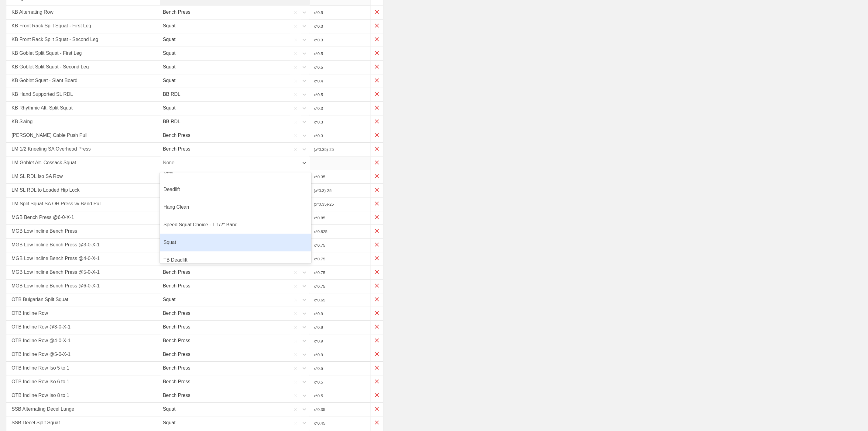 The height and width of the screenshot is (431, 868). What do you see at coordinates (82, 396) in the screenshot?
I see `div: OTB Incline Row Iso 8 to 1` at bounding box center [82, 396].